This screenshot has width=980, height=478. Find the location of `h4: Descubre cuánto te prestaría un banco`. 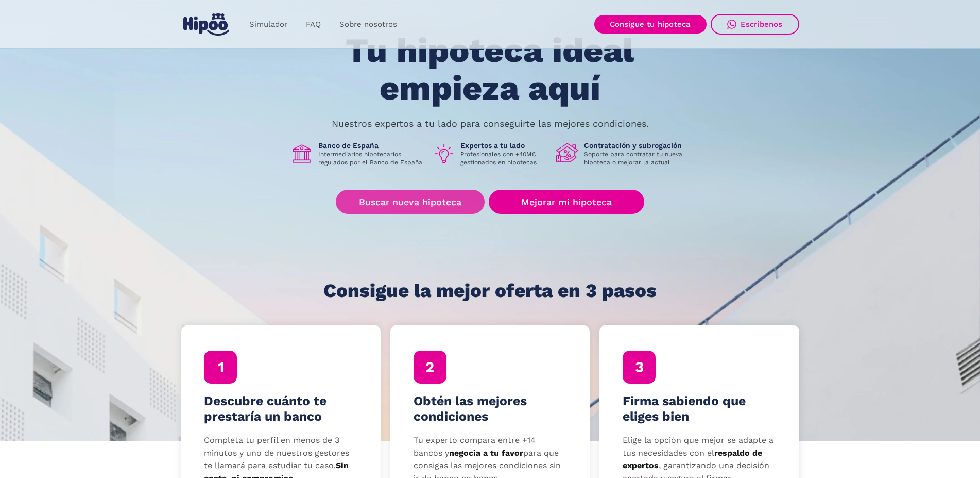

h4: Descubre cuánto te prestaría un banco is located at coordinates (281, 408).